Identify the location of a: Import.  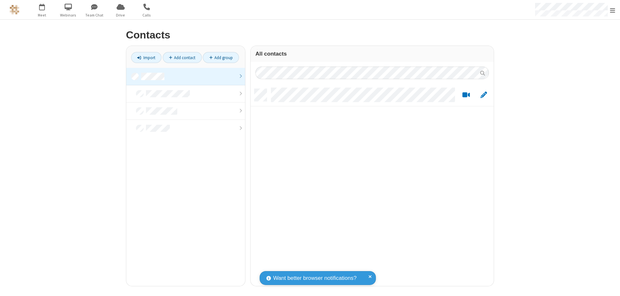
(146, 57).